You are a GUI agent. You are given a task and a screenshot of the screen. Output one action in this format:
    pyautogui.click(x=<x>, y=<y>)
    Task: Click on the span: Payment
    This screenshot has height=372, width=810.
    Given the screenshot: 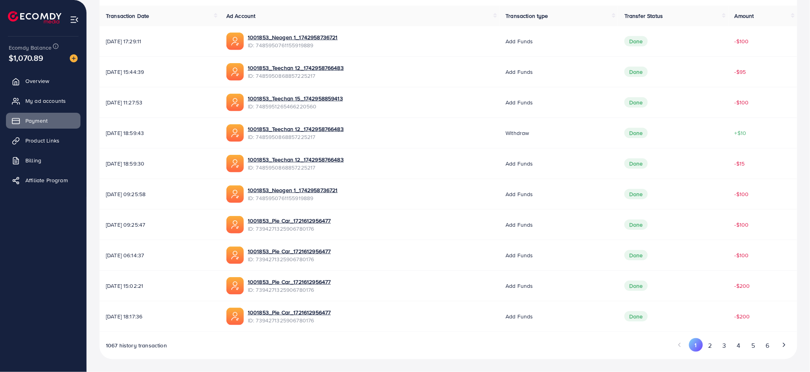 What is the action you would take?
    pyautogui.click(x=36, y=121)
    